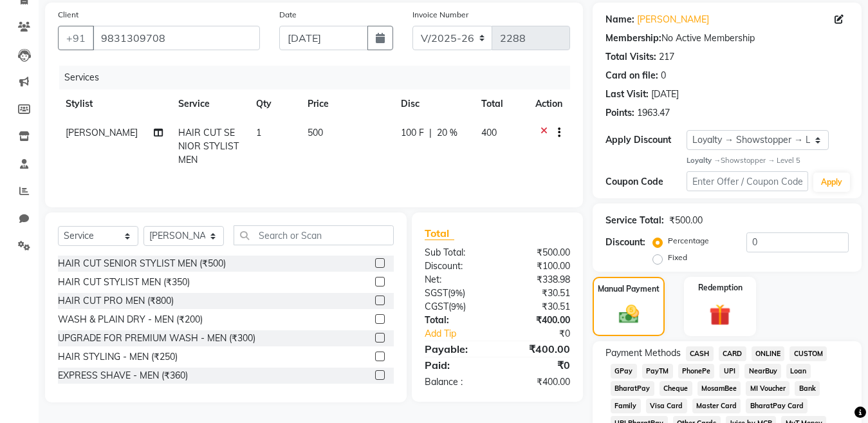 This screenshot has width=868, height=423. What do you see at coordinates (130, 319) in the screenshot?
I see `div: WASH & PLAIN DRY - MEN (₹200)` at bounding box center [130, 319].